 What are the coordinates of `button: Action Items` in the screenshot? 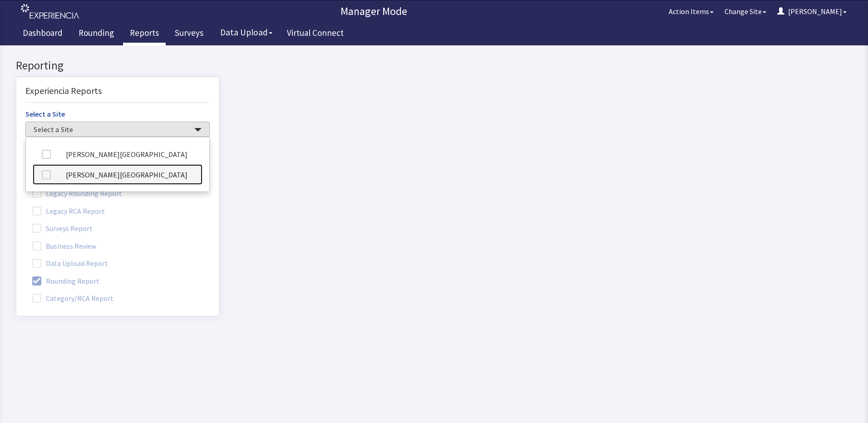 It's located at (691, 12).